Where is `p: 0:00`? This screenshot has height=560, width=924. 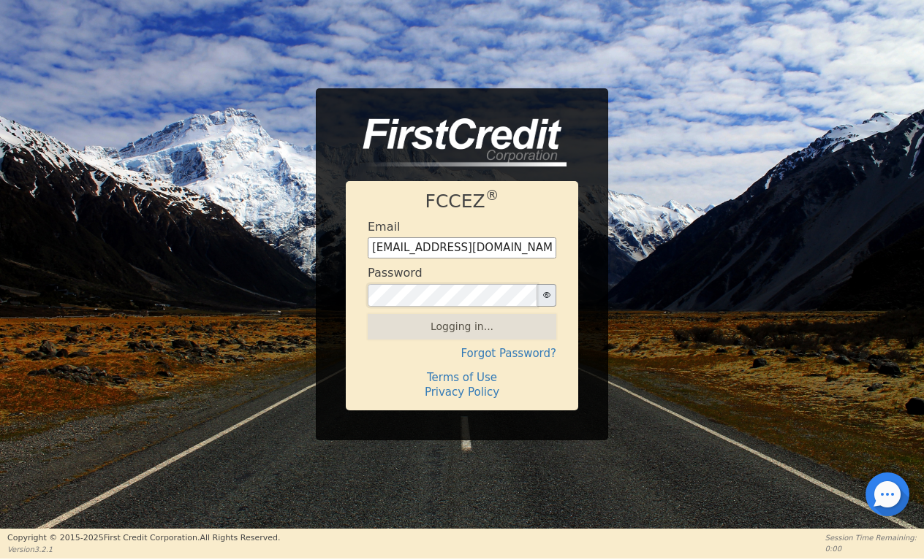
p: 0:00 is located at coordinates (871, 549).